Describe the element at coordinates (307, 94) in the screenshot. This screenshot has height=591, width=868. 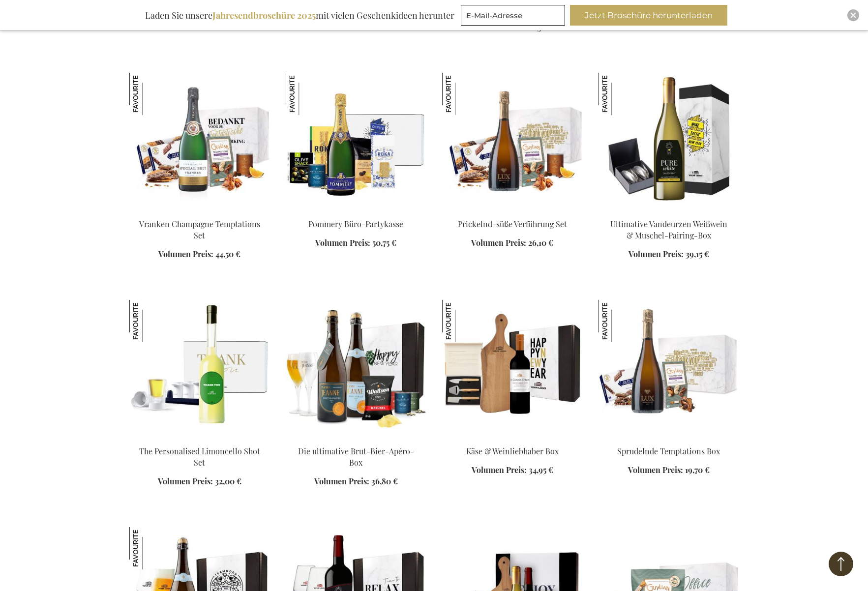
I see `img: Pommery Büro-Partykasse` at that location.